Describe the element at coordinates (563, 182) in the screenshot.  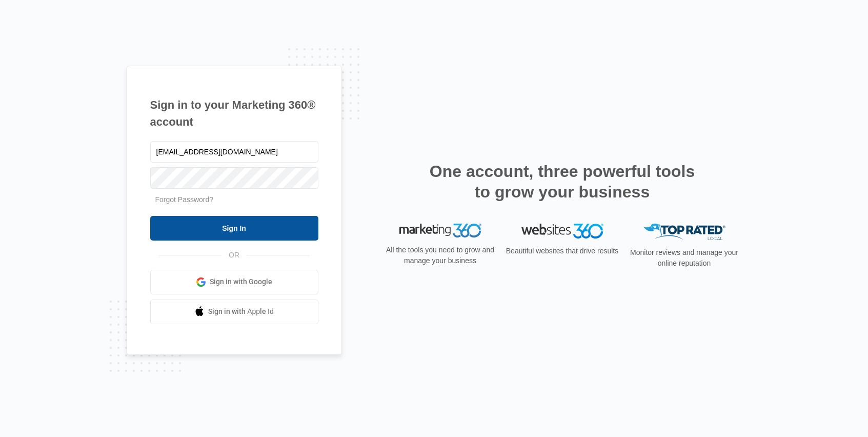
I see `h2: One account, three powerful tools to grow your business` at that location.